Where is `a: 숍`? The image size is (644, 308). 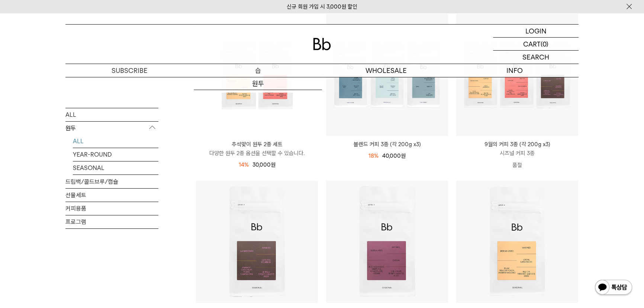
a: 숍 is located at coordinates (257, 70).